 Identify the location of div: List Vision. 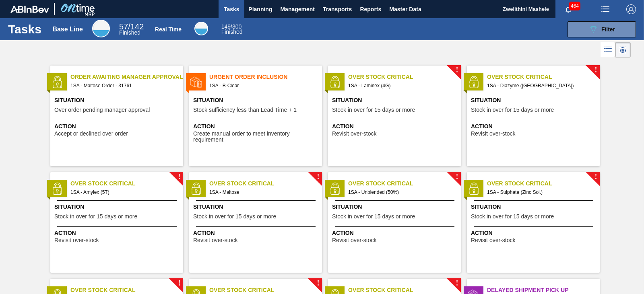
(608, 50).